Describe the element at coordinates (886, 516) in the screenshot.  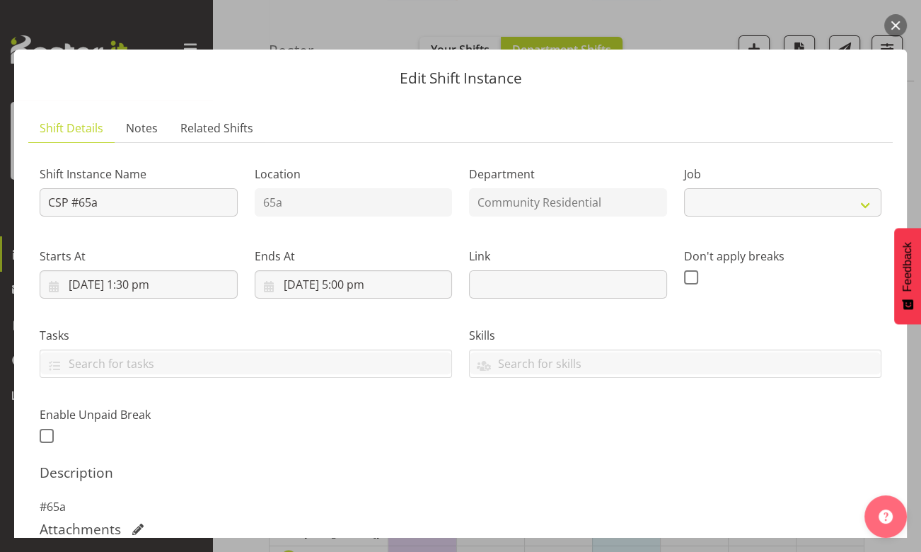
I see `img: help-xxl-2.png` at that location.